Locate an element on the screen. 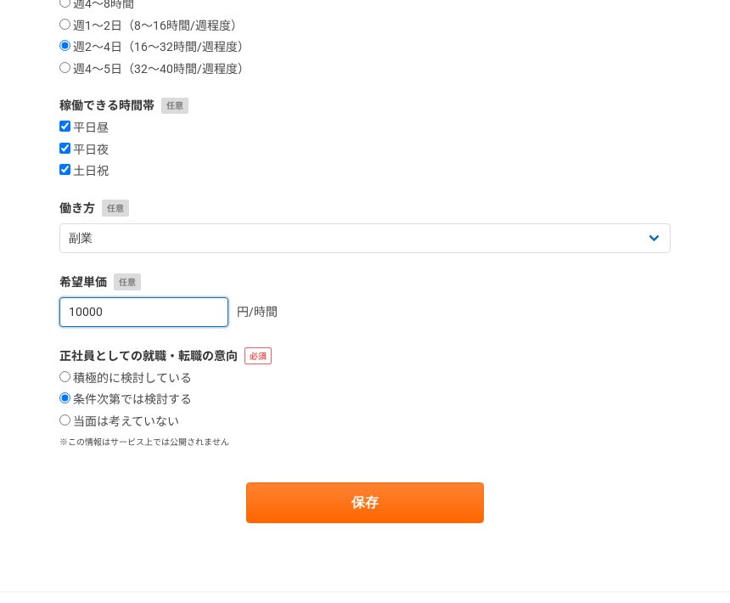  input: 当面は考えていない is located at coordinates (65, 419).